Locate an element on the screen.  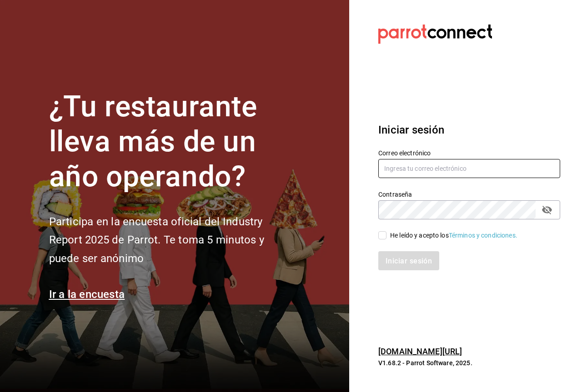
button: campo de contraseña is located at coordinates (548, 210).